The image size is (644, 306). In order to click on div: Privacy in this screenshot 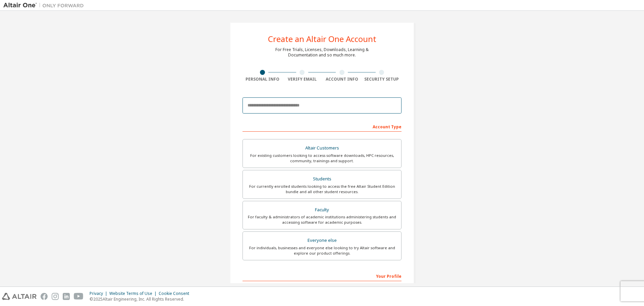, I will do `click(100, 293)`.